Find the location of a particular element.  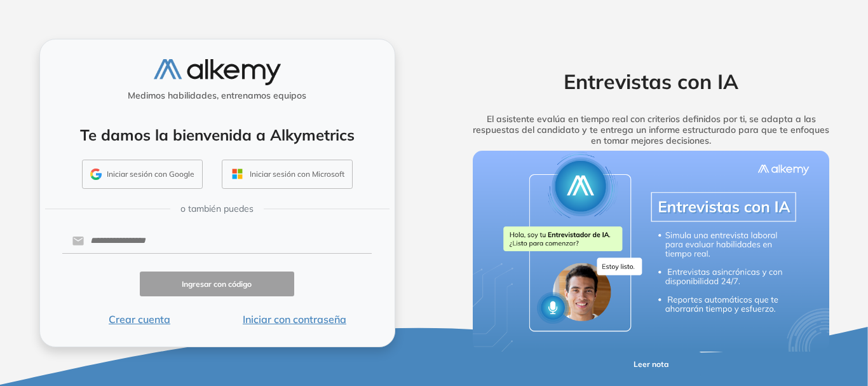

h5: Medimos habilidades, entrenamos equipos is located at coordinates (217, 95).